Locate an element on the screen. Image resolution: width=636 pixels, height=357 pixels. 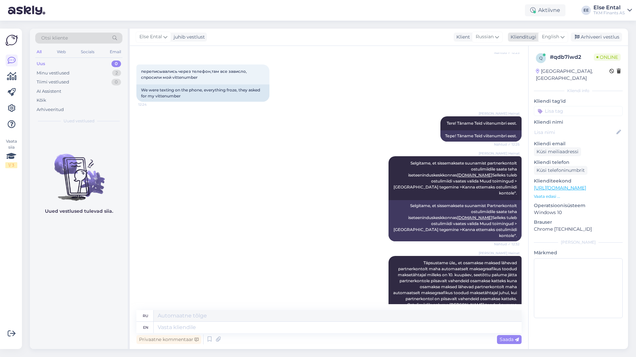
div: Tiimi vestlused is located at coordinates (53, 82).